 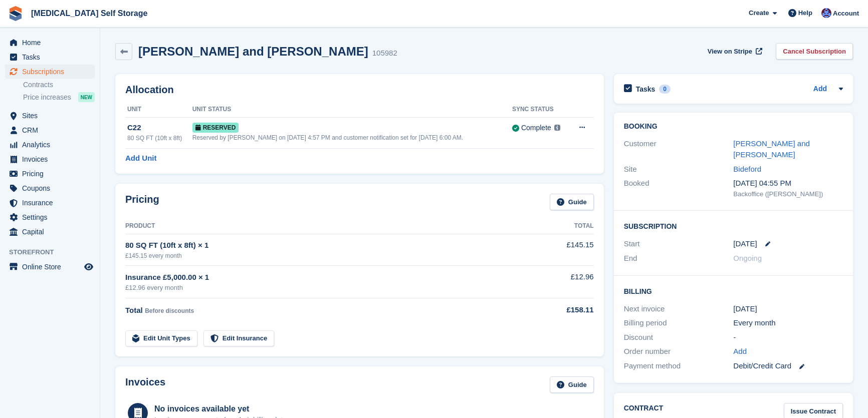 What do you see at coordinates (846, 13) in the screenshot?
I see `span: Account` at bounding box center [846, 13].